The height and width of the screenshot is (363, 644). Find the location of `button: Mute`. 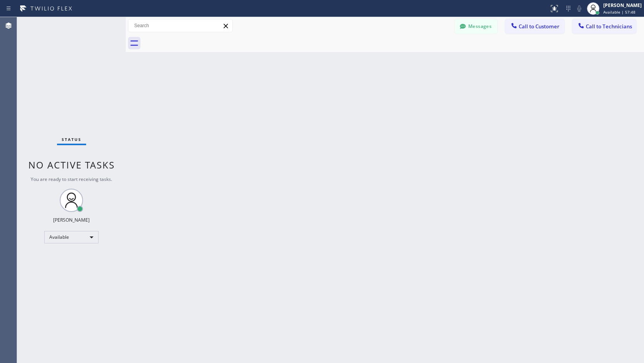

button: Mute is located at coordinates (579, 9).